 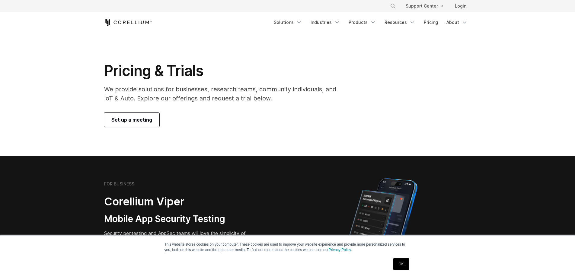 I want to click on span: Set up a meeting, so click(x=132, y=120).